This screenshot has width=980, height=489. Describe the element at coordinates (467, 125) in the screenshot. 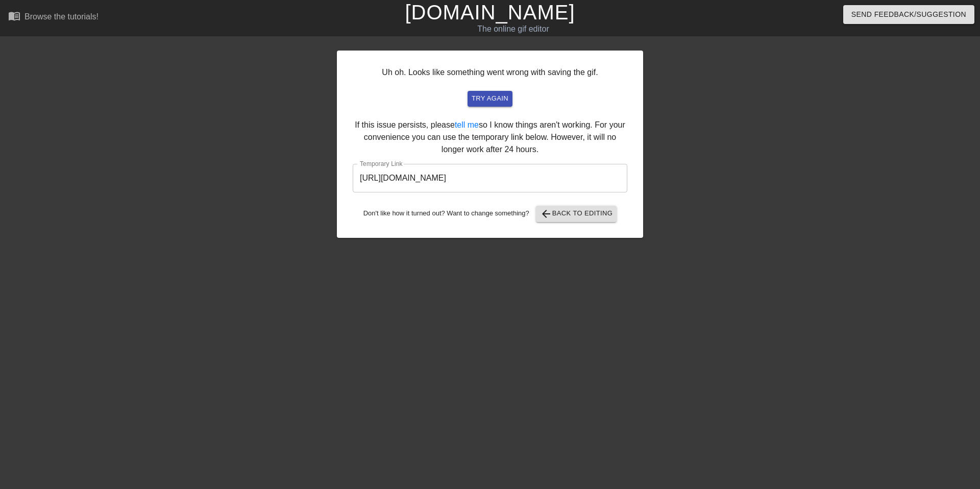

I see `a: tell me` at that location.